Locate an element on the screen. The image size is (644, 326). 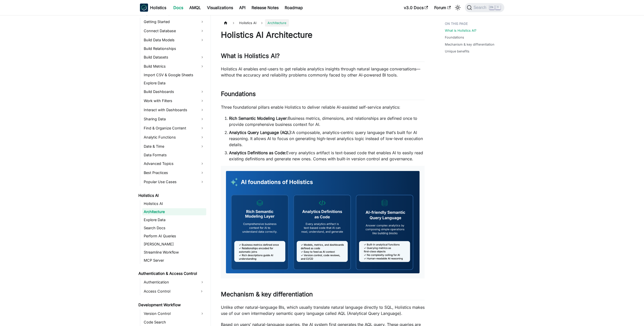
p: Unlike other natural-language BIs, which usually translate natural language directly to SQL, Holi... is located at coordinates (323, 311).